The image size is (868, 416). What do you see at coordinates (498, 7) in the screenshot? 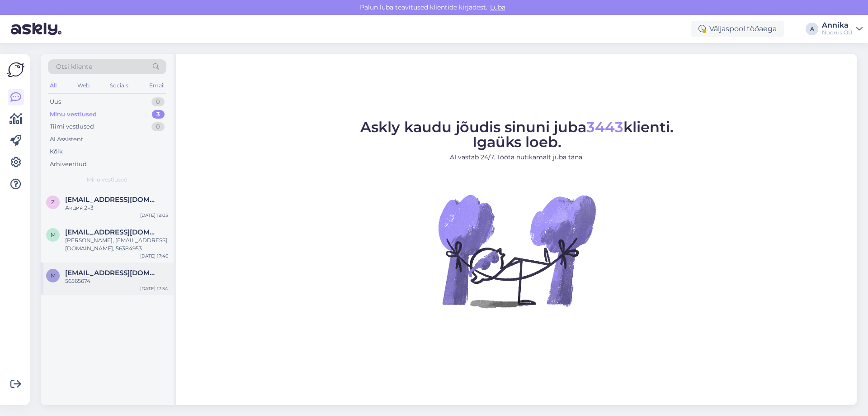
I see `span: Luba` at bounding box center [498, 7].